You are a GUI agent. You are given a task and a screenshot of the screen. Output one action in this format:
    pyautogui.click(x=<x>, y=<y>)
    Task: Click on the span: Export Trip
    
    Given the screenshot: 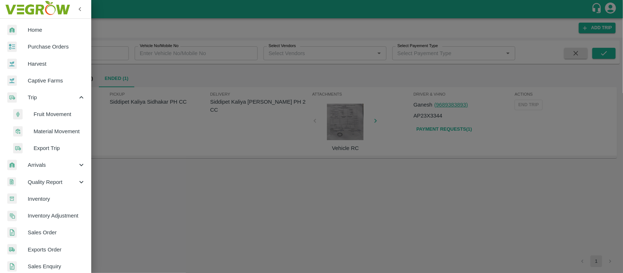 What is the action you would take?
    pyautogui.click(x=59, y=148)
    